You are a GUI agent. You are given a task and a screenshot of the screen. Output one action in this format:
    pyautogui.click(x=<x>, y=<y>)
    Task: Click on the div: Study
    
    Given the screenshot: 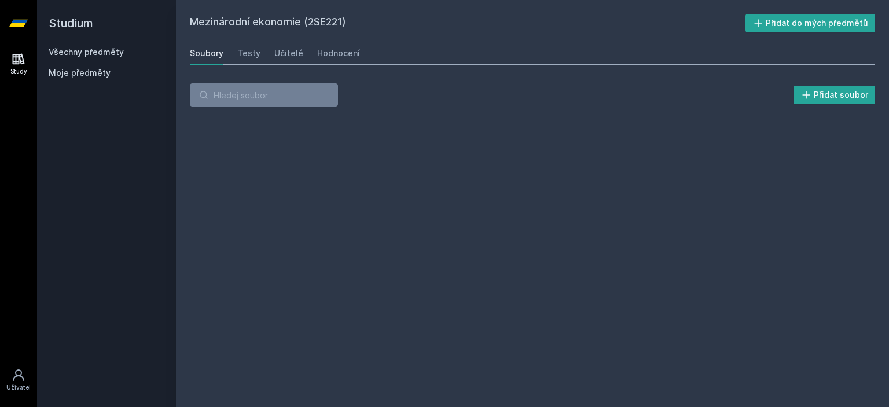 What is the action you would take?
    pyautogui.click(x=19, y=71)
    